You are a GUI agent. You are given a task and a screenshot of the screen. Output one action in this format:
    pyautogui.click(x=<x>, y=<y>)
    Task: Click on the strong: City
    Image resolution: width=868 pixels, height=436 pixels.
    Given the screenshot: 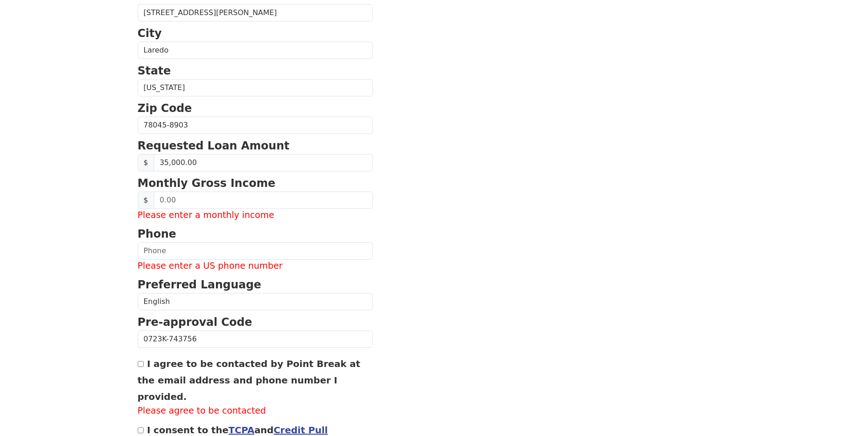 What is the action you would take?
    pyautogui.click(x=150, y=34)
    